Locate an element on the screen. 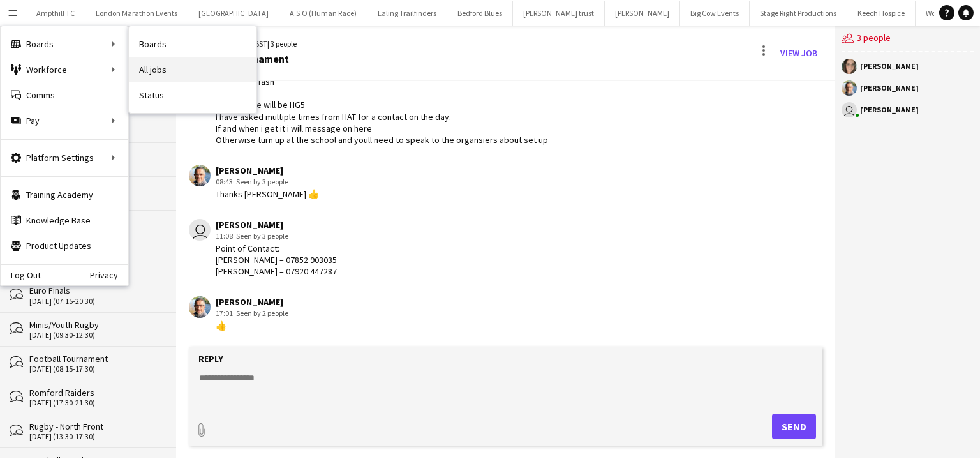 This screenshot has height=466, width=980. a: All jobs is located at coordinates (193, 70).